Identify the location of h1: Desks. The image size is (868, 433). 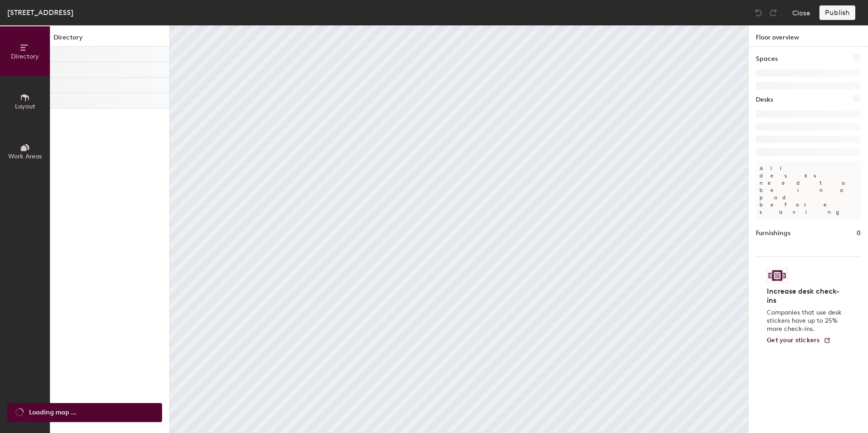
(765, 100).